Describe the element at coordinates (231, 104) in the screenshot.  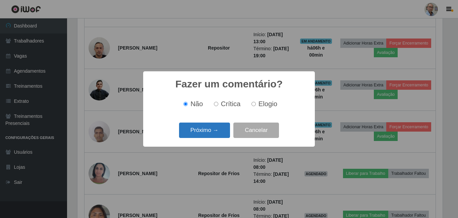
I see `span: Crítica` at that location.